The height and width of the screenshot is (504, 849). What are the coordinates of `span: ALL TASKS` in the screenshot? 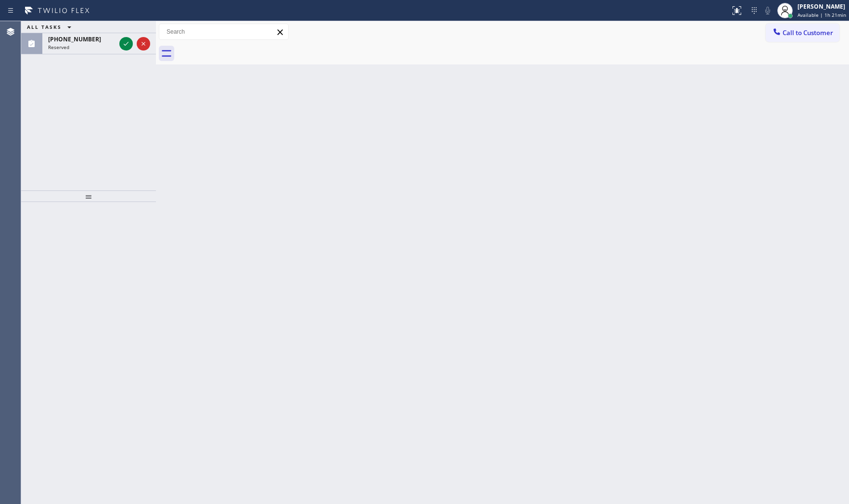 It's located at (44, 27).